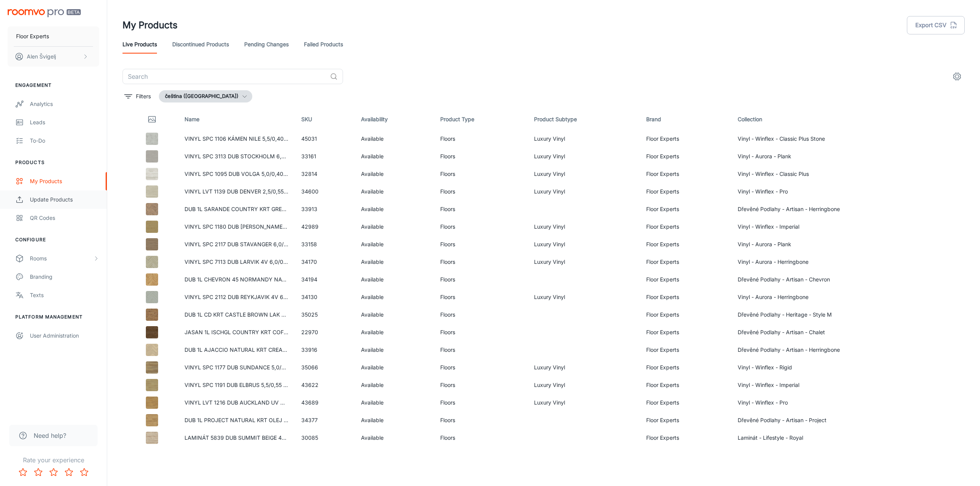 Image resolution: width=980 pixels, height=486 pixels. Describe the element at coordinates (325, 315) in the screenshot. I see `td: 35025` at that location.